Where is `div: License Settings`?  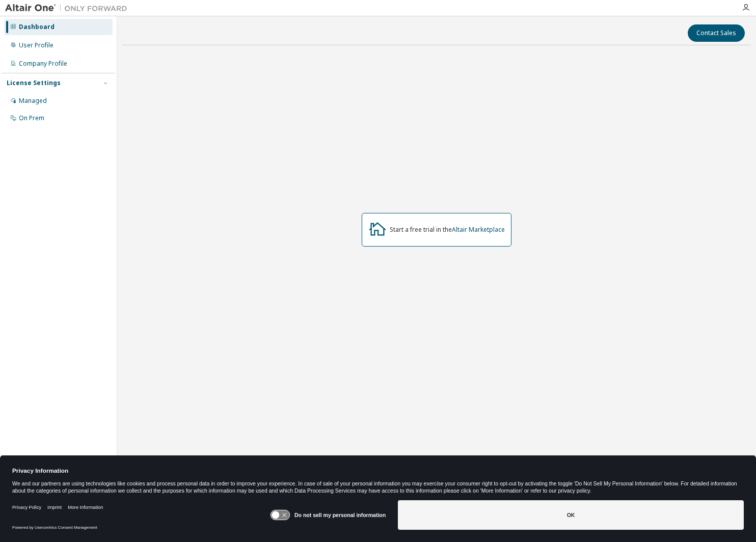 div: License Settings is located at coordinates (34, 83).